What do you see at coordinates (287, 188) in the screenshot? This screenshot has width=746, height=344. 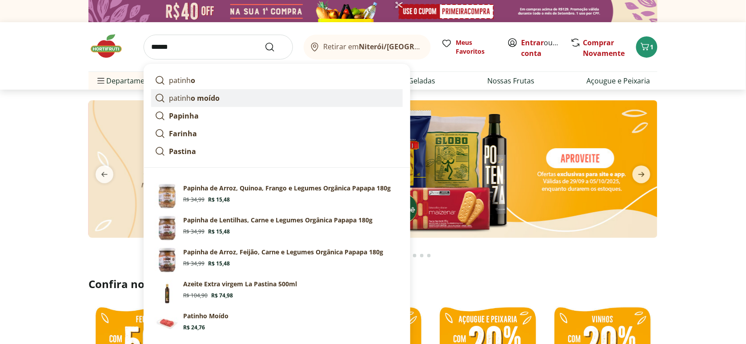 I see `p: Papinha de Arroz, Quinoa, Frango e Legumes Orgânica Papapa 180g` at bounding box center [287, 188].